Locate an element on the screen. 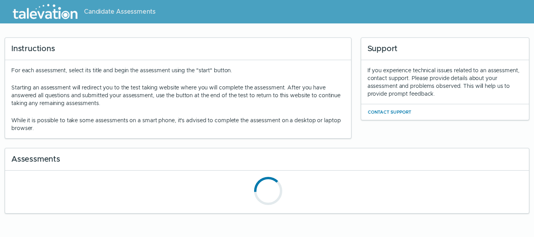  div: Support is located at coordinates (445, 49).